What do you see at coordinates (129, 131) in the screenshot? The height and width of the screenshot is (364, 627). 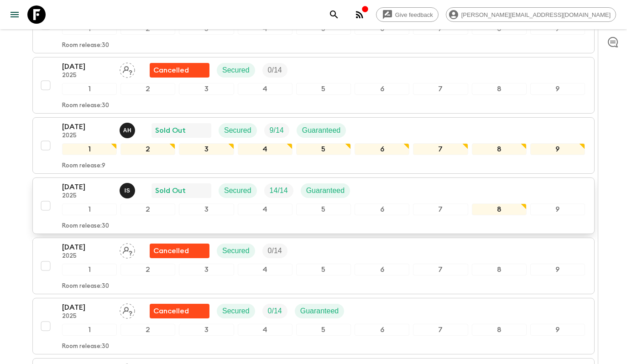 I see `button: AH` at bounding box center [129, 131].